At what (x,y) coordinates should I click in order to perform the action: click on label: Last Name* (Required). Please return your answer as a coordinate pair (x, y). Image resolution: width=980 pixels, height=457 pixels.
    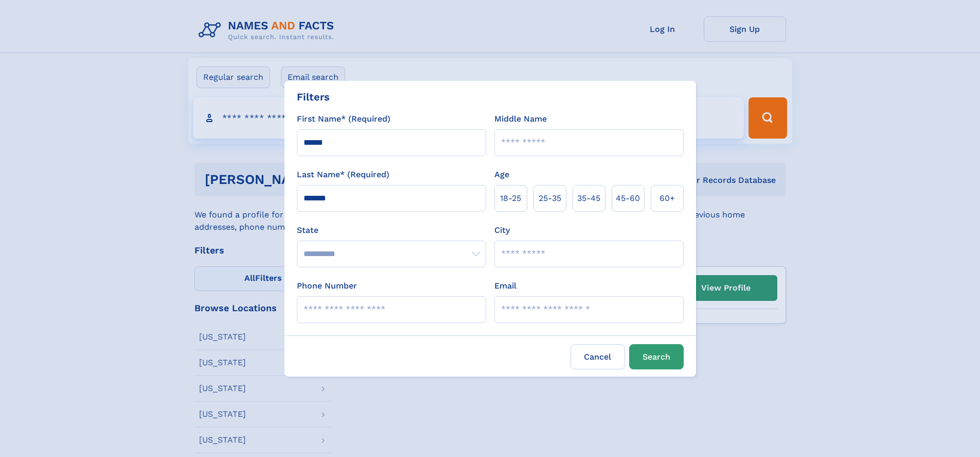
    Looking at the image, I should click on (343, 175).